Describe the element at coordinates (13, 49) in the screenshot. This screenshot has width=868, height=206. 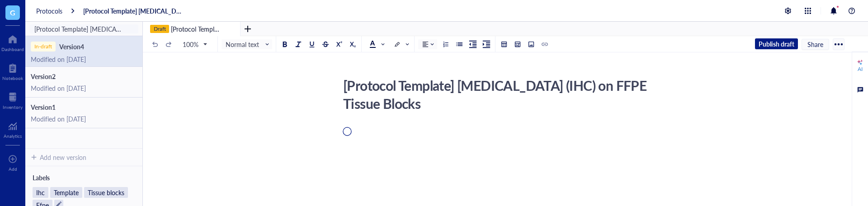
I see `div: Dashboard` at that location.